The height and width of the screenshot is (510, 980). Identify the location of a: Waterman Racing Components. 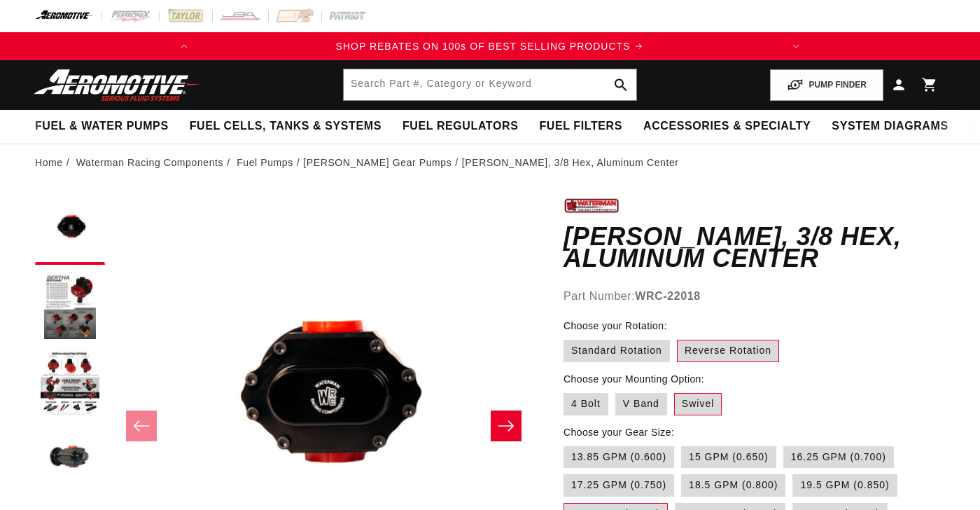
(150, 163).